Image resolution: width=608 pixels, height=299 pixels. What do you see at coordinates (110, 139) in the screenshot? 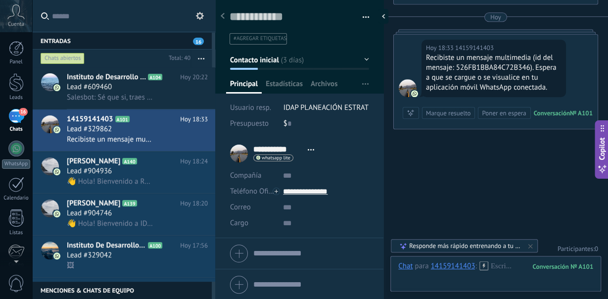
I see `span: Recibiste un mensaje multimedia (id del mensaje: 526FB1BBA84C72B346). Espera a que se cargue o se...` at bounding box center [110, 139].